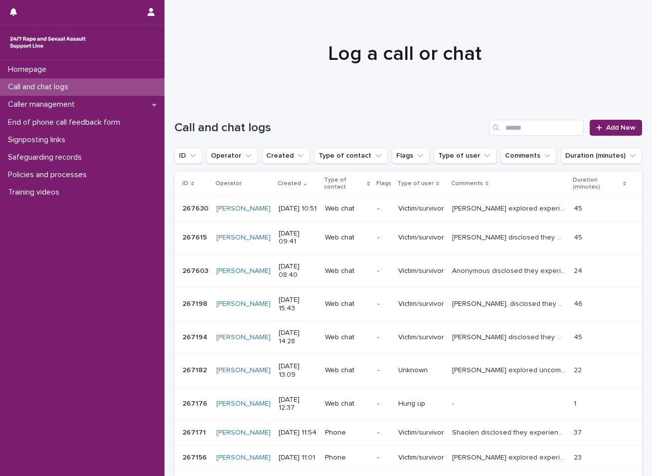 This screenshot has width=652, height=476. Describe the element at coordinates (196, 303) in the screenshot. I see `p: 267198` at that location.